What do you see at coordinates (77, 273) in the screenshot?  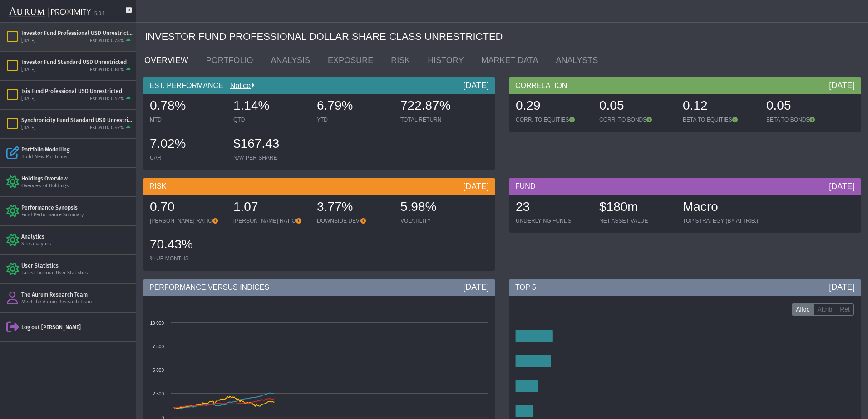 I see `div: Latest External User Statistics` at bounding box center [77, 273].